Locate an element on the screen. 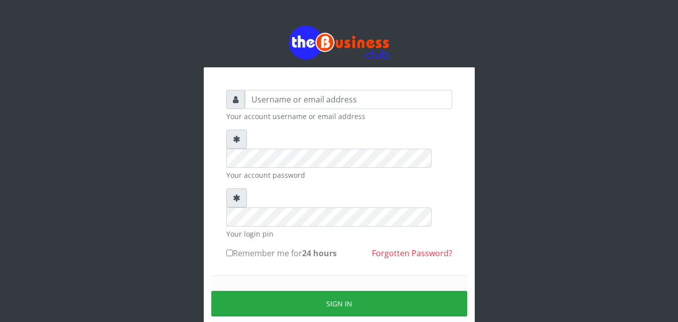 This screenshot has width=678, height=322. a: Forgotten Password? is located at coordinates (412, 253).